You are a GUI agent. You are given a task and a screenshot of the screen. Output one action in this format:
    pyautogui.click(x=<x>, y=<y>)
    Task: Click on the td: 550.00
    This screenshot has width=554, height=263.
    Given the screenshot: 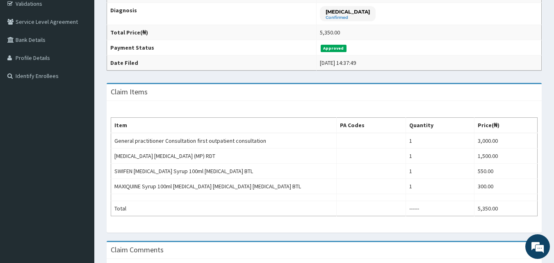 What is the action you would take?
    pyautogui.click(x=506, y=171)
    